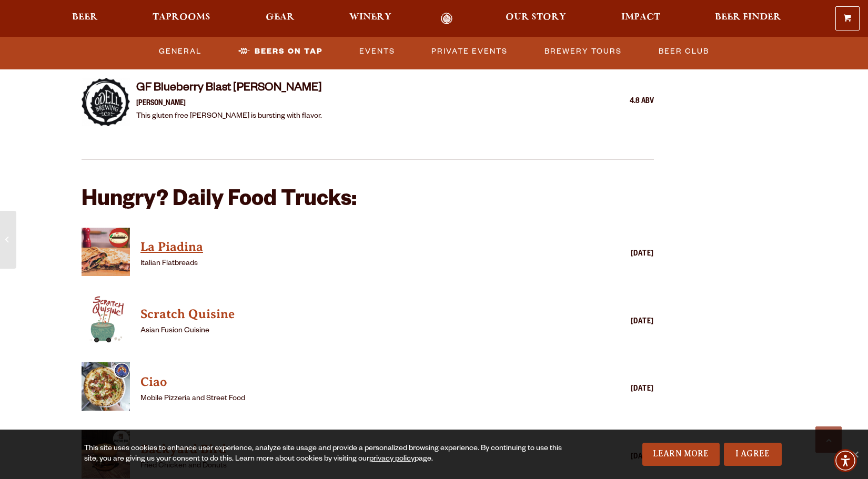 This screenshot has height=479, width=868. I want to click on a: Beer Finder, so click(748, 18).